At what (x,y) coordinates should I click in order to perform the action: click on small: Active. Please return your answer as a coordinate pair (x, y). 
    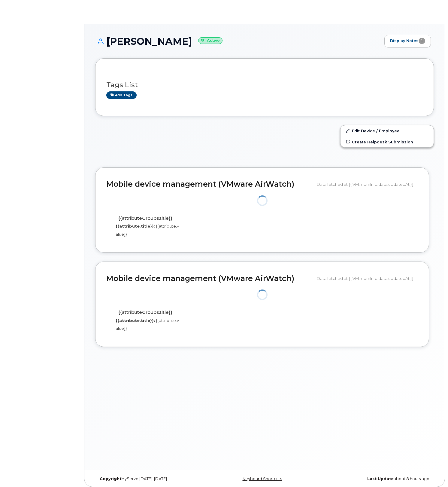
    Looking at the image, I should click on (210, 41).